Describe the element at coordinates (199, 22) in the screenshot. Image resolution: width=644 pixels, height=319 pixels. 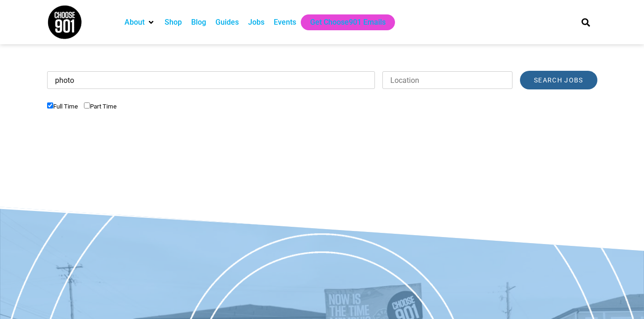
I see `a: Blog` at that location.